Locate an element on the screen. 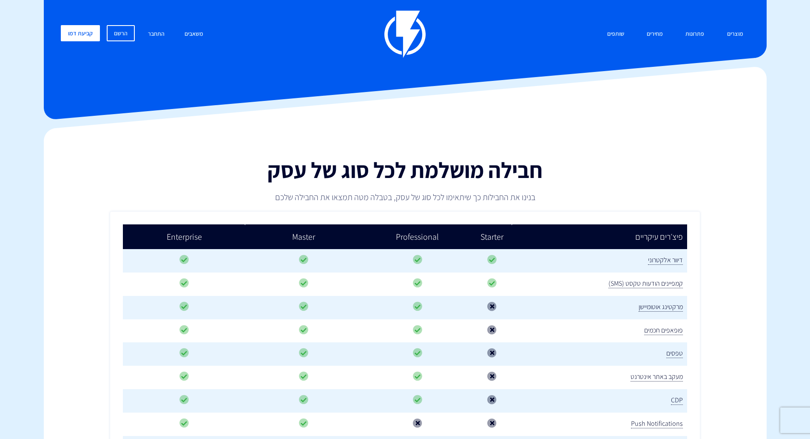 Image resolution: width=810 pixels, height=439 pixels. p: בנינו את החבילות כך שיתאימו לכל סוג של עסק, בטבלה מטה תמצאו את החבילה שלכם is located at coordinates (405, 197).